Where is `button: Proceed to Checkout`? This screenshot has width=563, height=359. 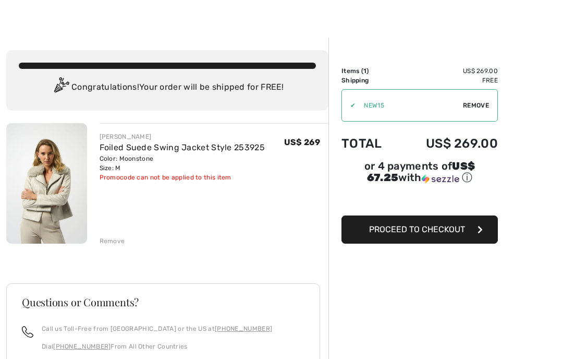 button: Proceed to Checkout is located at coordinates (420, 229).